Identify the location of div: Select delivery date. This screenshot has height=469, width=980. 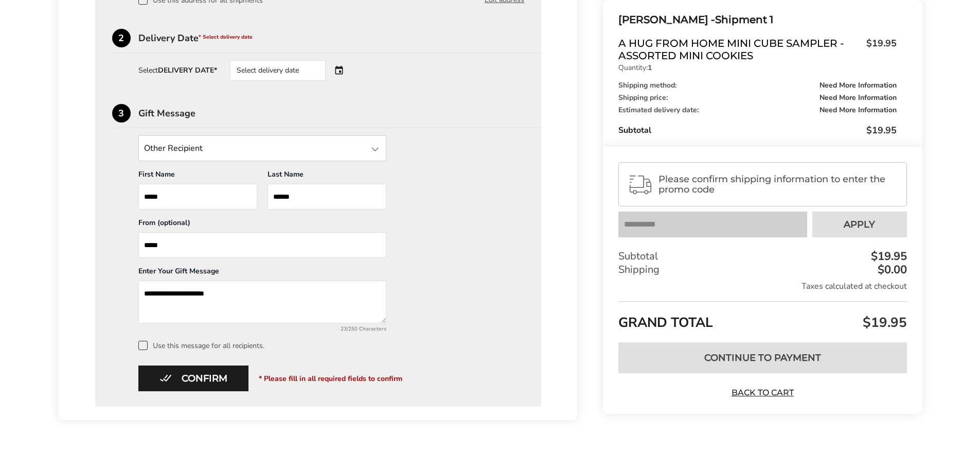
(278, 70).